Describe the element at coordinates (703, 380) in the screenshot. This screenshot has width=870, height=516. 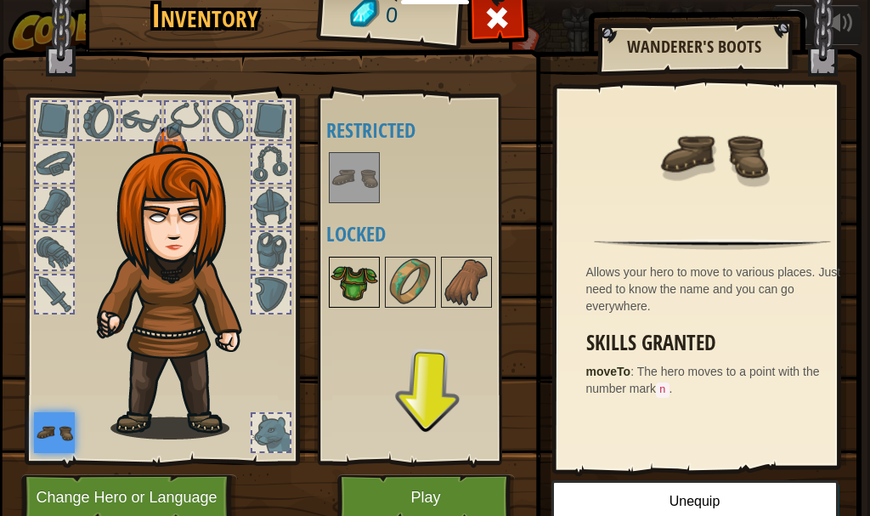
I see `span: The hero moves to a point with the number mark .` at that location.